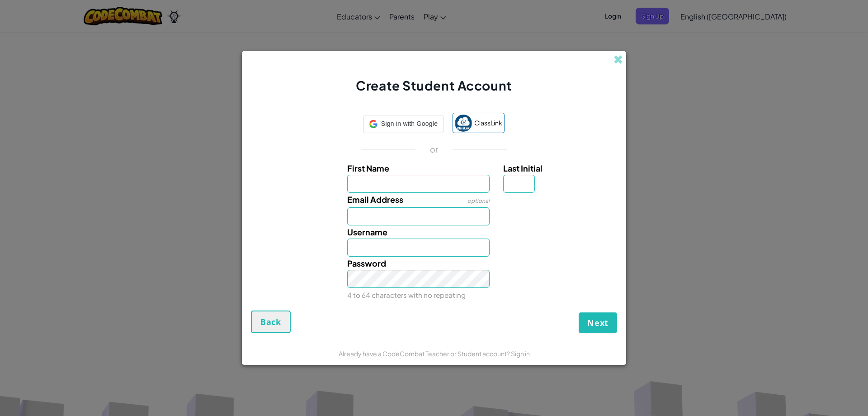 The height and width of the screenshot is (416, 868). What do you see at coordinates (367, 232) in the screenshot?
I see `span: Username` at bounding box center [367, 232].